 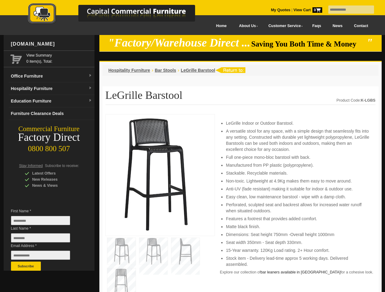 I want to click on p: Explore our collection of for a cohesive look., so click(x=297, y=273).